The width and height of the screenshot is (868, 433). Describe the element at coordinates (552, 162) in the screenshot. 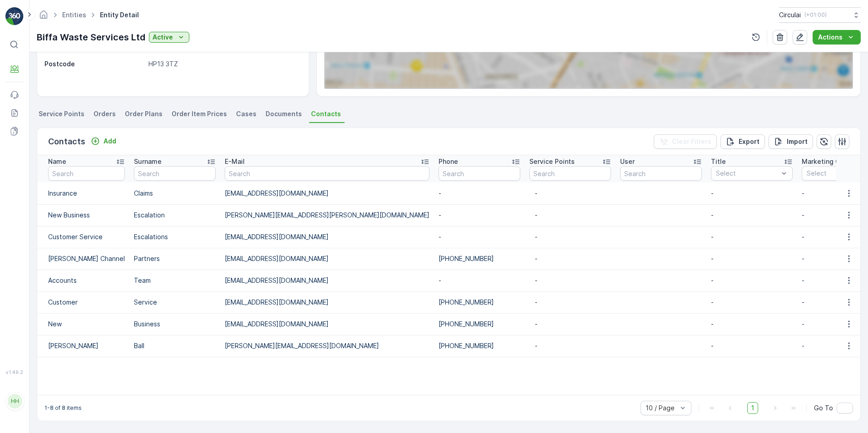

I see `p: Service Points` at that location.